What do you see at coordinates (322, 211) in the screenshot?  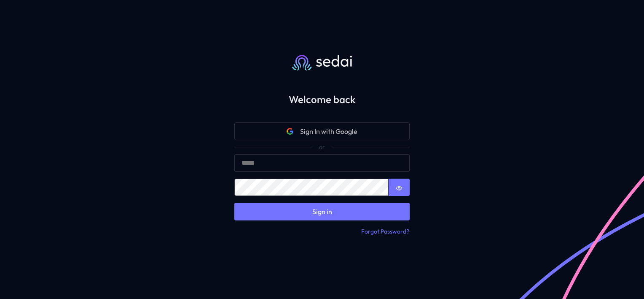 I see `button: Sign in` at bounding box center [322, 211].